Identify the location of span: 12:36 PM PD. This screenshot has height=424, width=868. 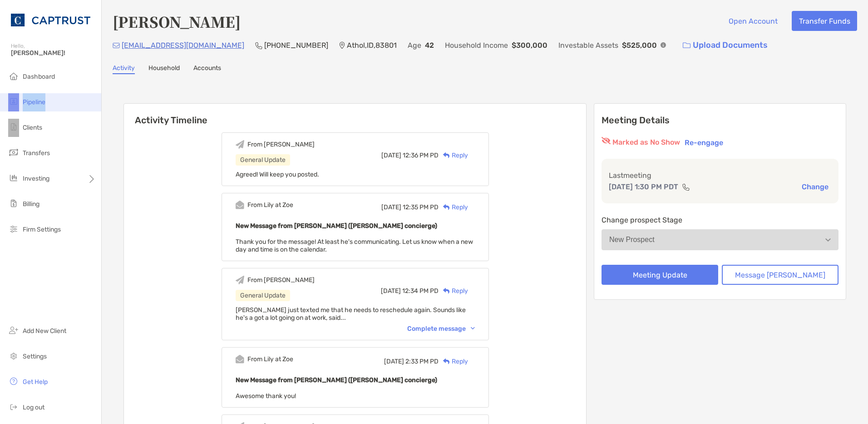
(420, 155).